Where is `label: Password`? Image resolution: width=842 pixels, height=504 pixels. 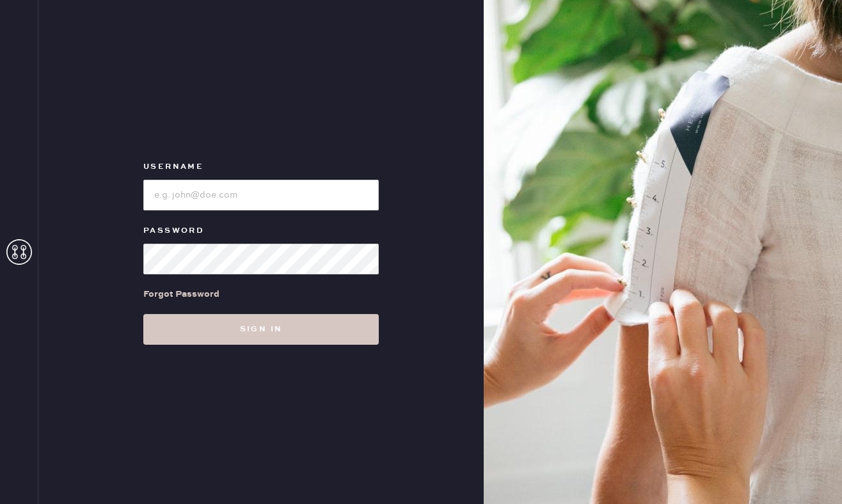 label: Password is located at coordinates (261, 231).